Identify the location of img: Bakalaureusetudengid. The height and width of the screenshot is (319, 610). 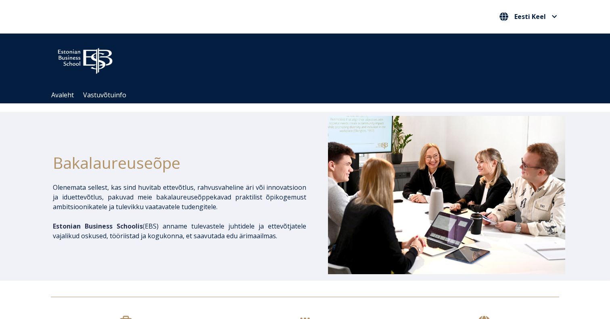
(447, 195).